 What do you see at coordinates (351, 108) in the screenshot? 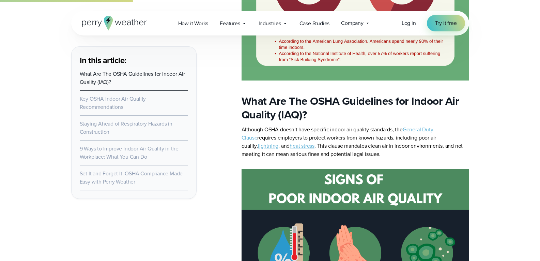
I see `strong: What Are The OSHA Guidelines for Indoor Air Quality (IAQ)?` at bounding box center [351, 108].